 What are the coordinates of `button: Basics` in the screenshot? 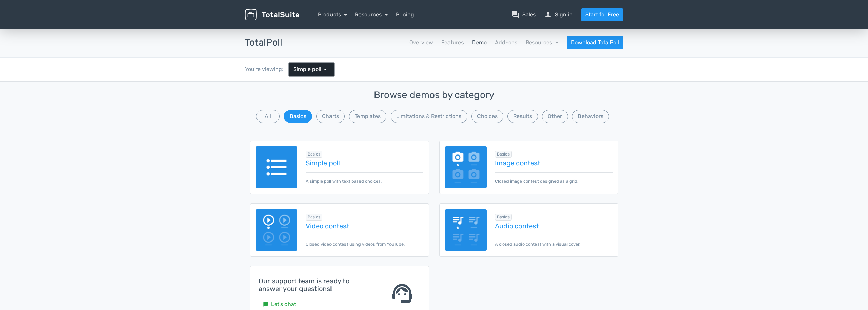 It's located at (298, 116).